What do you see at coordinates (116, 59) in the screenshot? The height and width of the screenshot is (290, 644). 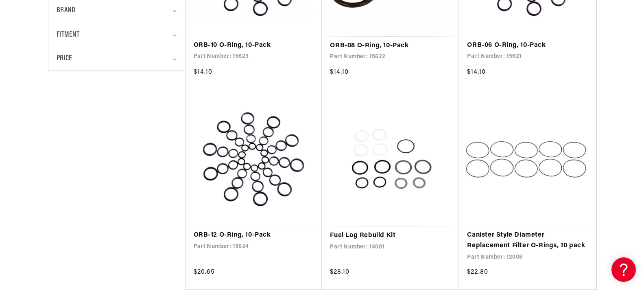 I see `summary: Price` at bounding box center [116, 59].